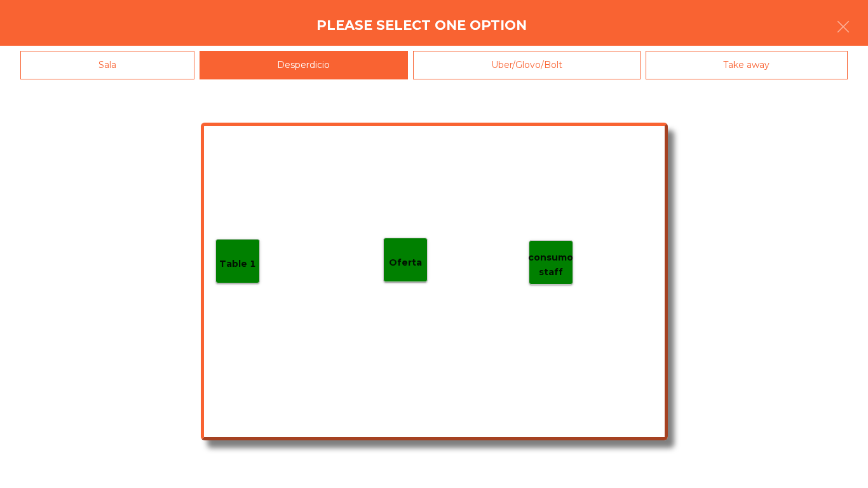  I want to click on p: consumo staff, so click(550, 264).